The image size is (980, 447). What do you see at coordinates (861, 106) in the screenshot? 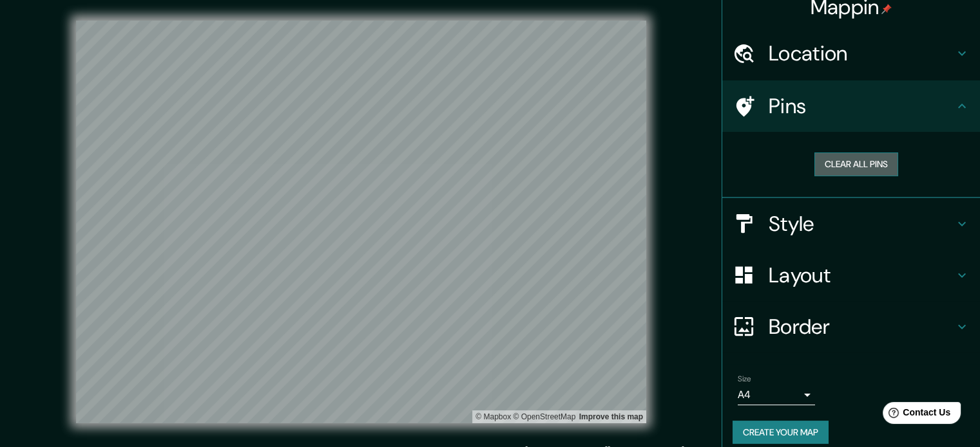
I see `h4: Pins` at bounding box center [861, 106].